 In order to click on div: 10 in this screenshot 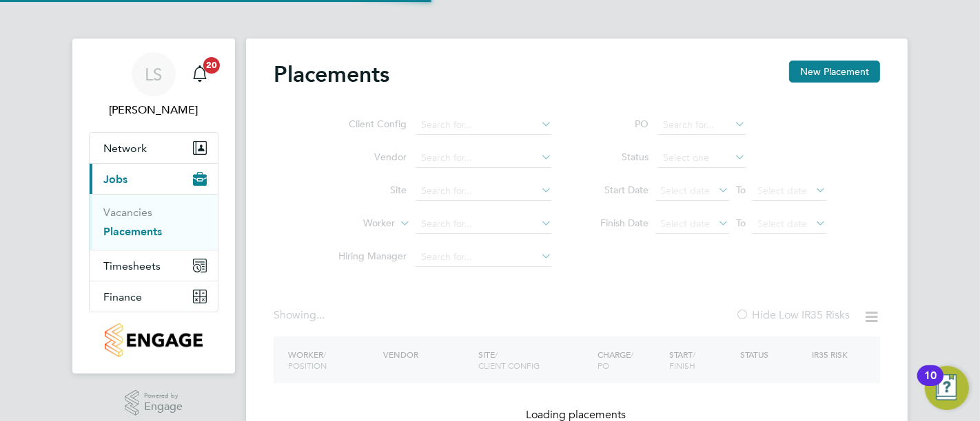, I will do `click(930, 385)`.